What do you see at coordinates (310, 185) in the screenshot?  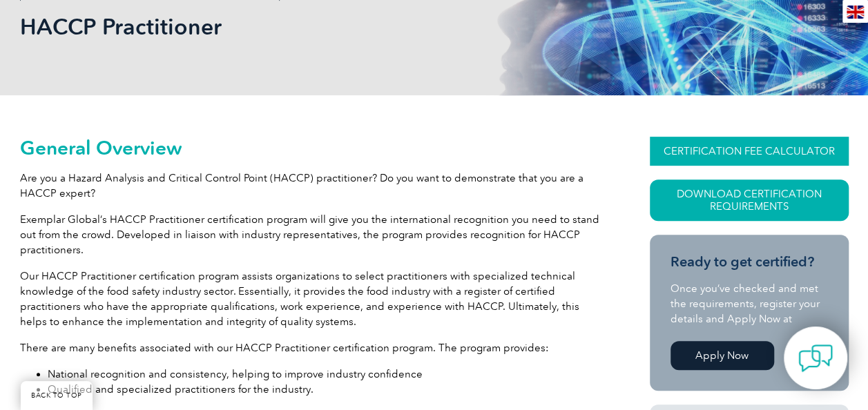 I see `p: Are you a Hazard Analysis and Critical Control Point (HACCP) practitioner? Do you want to demonst...` at bounding box center [310, 185].